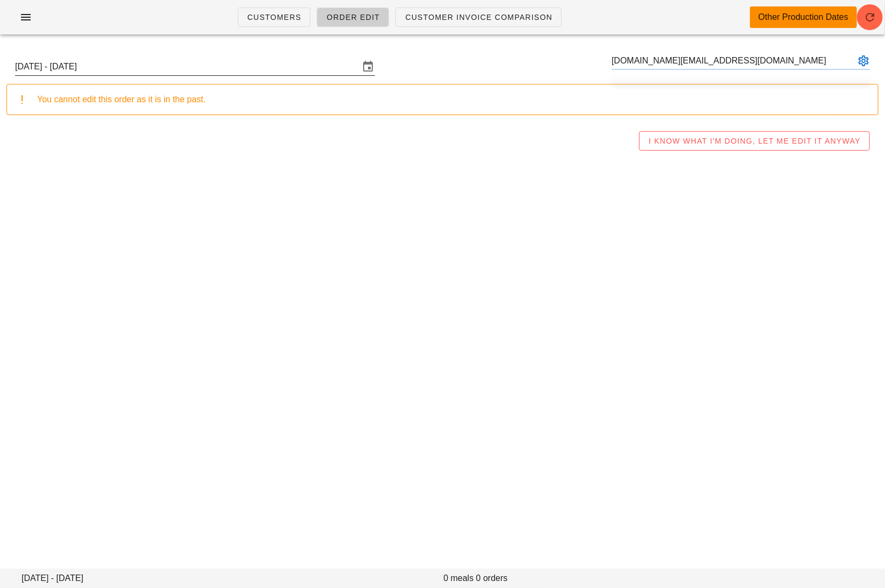 The image size is (885, 588). What do you see at coordinates (353, 18) in the screenshot?
I see `span: Order Edit` at bounding box center [353, 18].